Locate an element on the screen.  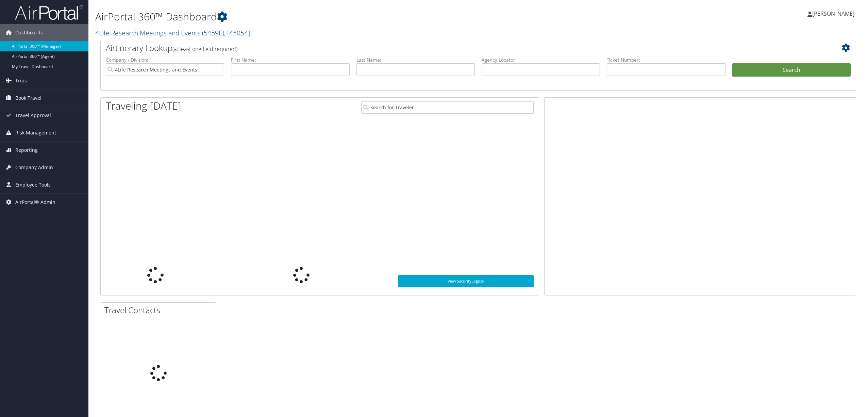
span: Dashboards is located at coordinates (29, 33).